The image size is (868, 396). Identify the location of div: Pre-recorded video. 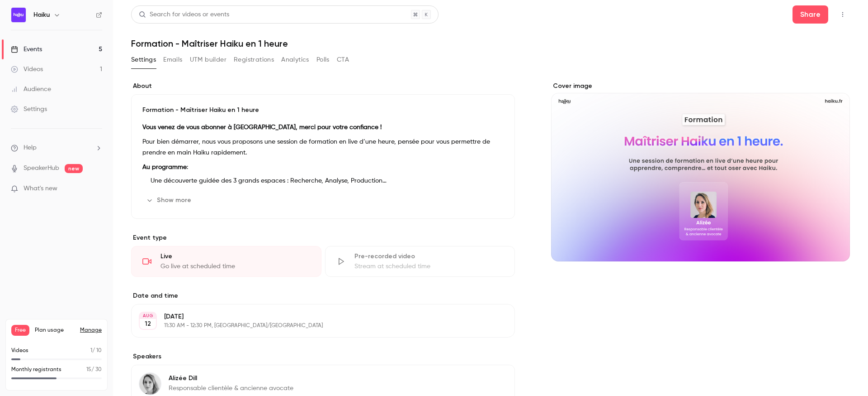
(429, 256).